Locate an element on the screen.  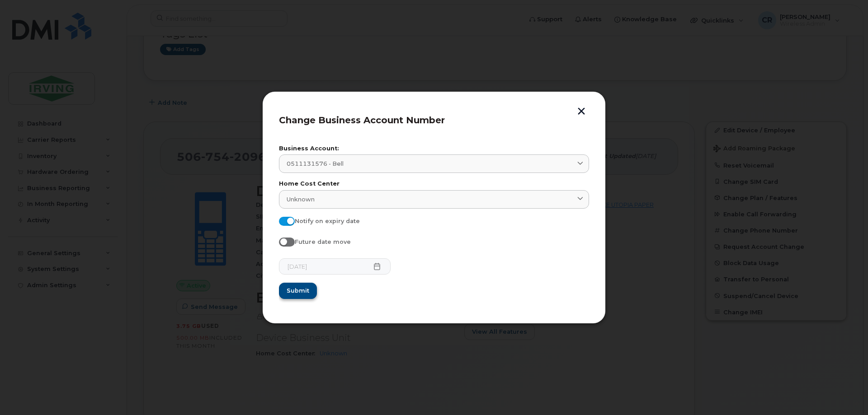
input: Future date move is located at coordinates (283, 241).